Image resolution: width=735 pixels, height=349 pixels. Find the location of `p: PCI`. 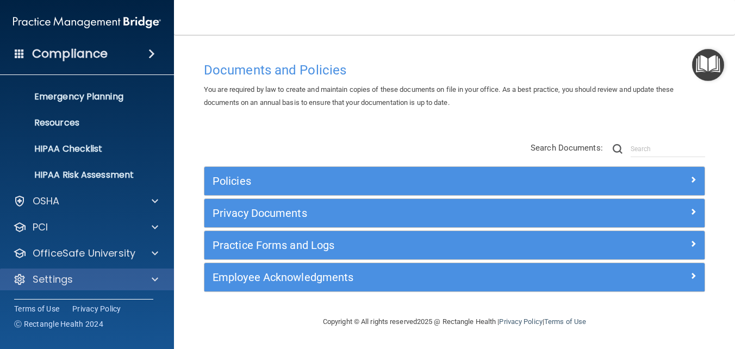

p: PCI is located at coordinates (40, 227).